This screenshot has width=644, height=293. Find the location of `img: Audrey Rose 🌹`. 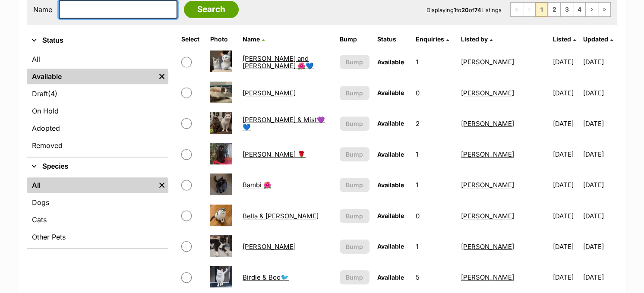

img: Audrey Rose 🌹 is located at coordinates (221, 154).